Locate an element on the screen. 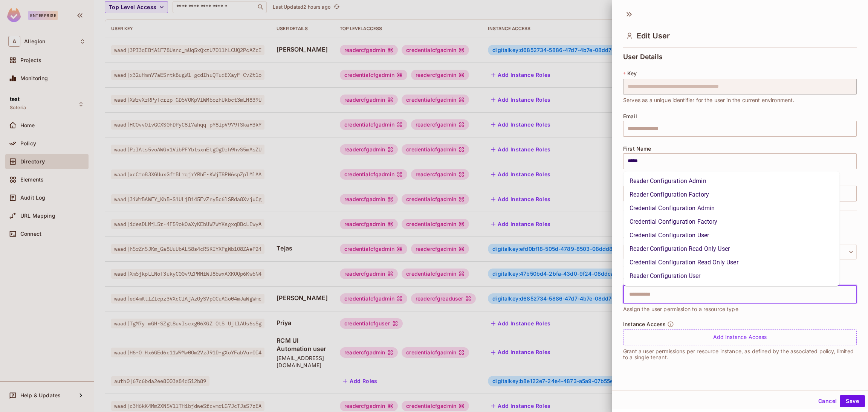  li: Reader Configuration Read Only User is located at coordinates (732, 249).